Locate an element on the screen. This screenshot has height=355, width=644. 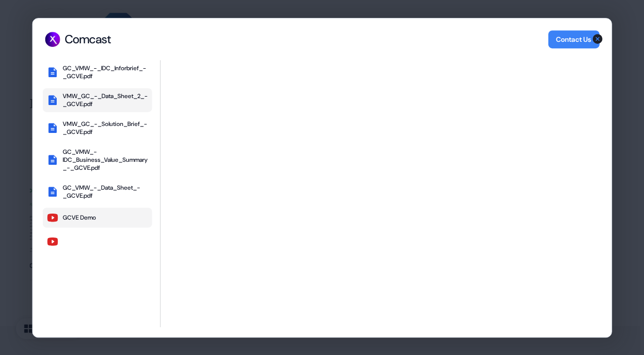
button: GC_VMW_-_Data_Sheet_-_GCVE.pdf is located at coordinates (98, 192).